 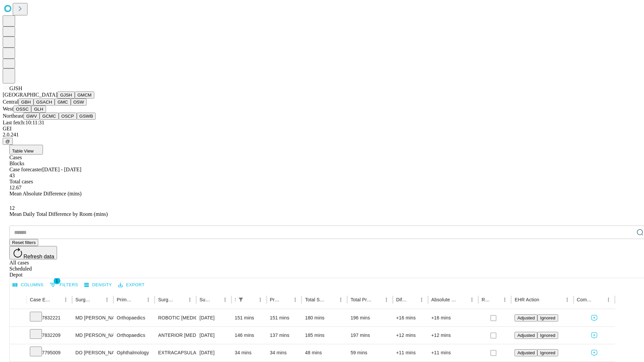 What do you see at coordinates (241, 300) in the screenshot?
I see `button: Show filters` at bounding box center [241, 300].